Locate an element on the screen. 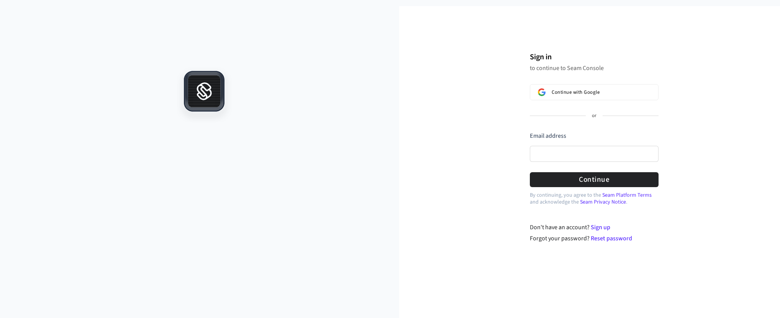 This screenshot has height=318, width=780. a: Sign up is located at coordinates (600, 227).